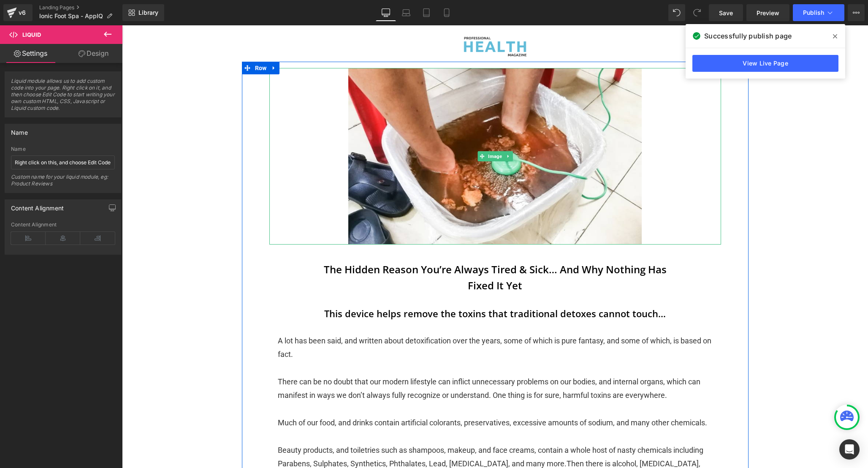 This screenshot has width=868, height=468. Describe the element at coordinates (426, 13) in the screenshot. I see `a: Tablet` at that location.